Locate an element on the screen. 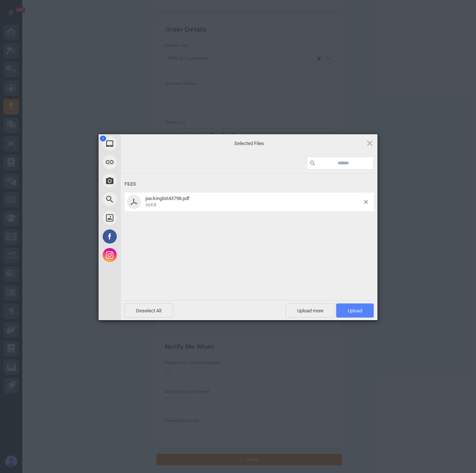 The image size is (476, 473). span: Upload more is located at coordinates (310, 311).